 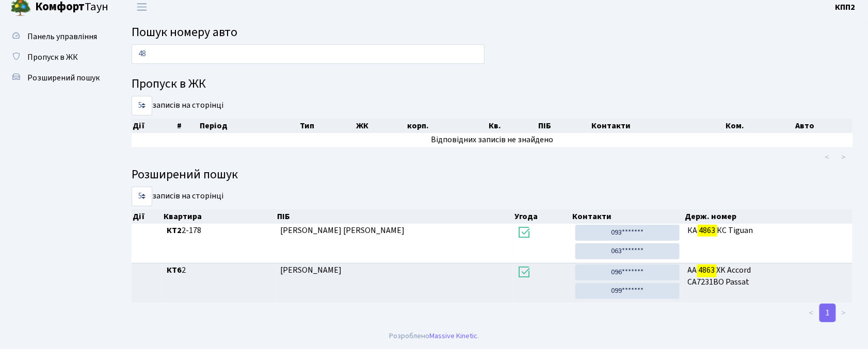 What do you see at coordinates (220, 270) in the screenshot?
I see `span: 2` at bounding box center [220, 270].